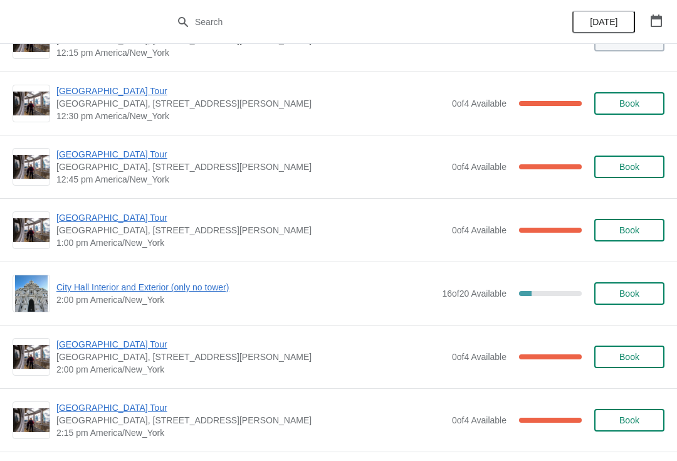 This screenshot has width=677, height=461. What do you see at coordinates (251, 116) in the screenshot?
I see `span: 12:30 pm America/New_York` at bounding box center [251, 116].